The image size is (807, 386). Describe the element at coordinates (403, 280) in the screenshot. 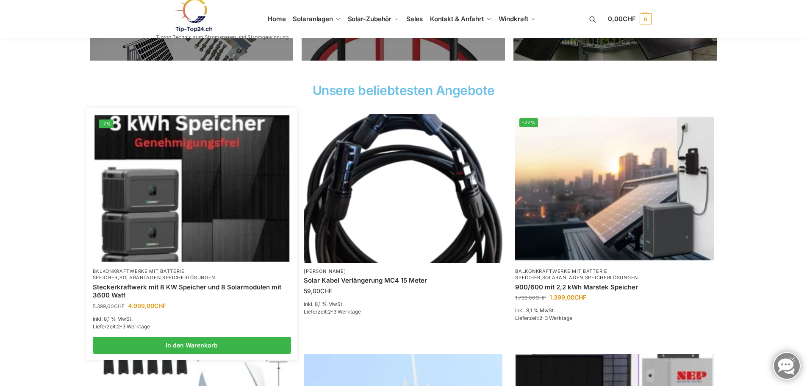

I see `a: Solar Kabel Verlängerung MC4 15 Meter` at that location.